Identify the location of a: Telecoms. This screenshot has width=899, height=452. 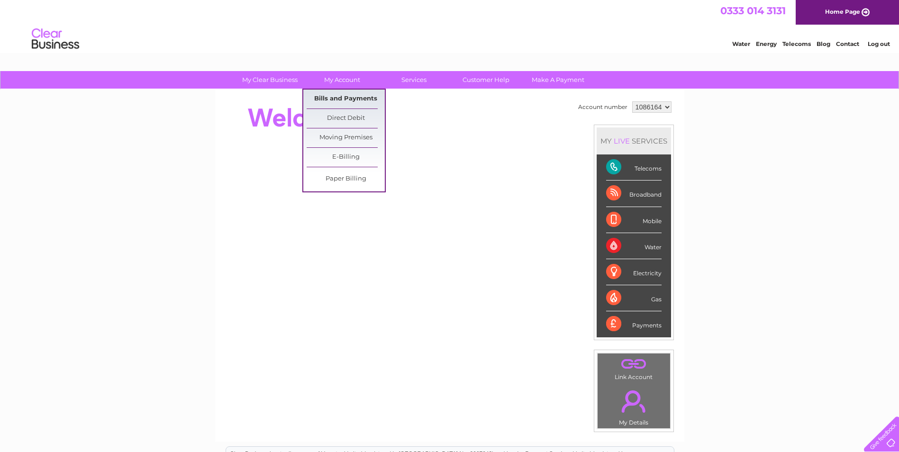
(796, 44).